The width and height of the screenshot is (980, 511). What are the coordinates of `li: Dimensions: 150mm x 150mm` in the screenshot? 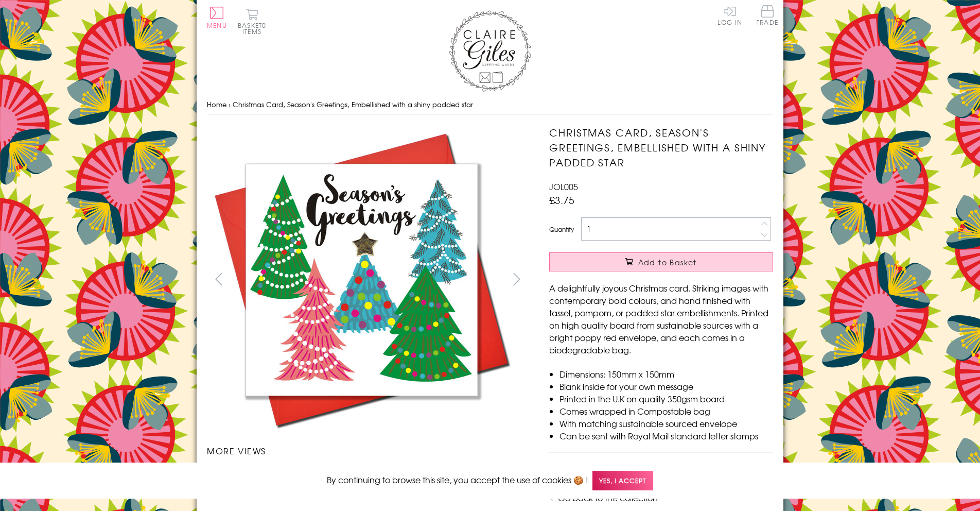 It's located at (666, 374).